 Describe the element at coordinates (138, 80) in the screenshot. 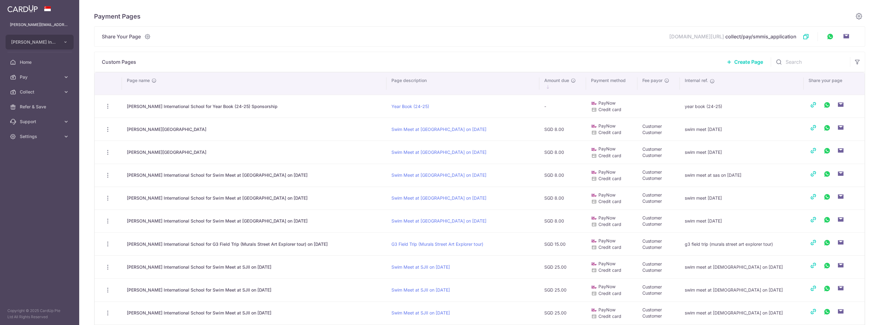

I see `span: Page name` at that location.